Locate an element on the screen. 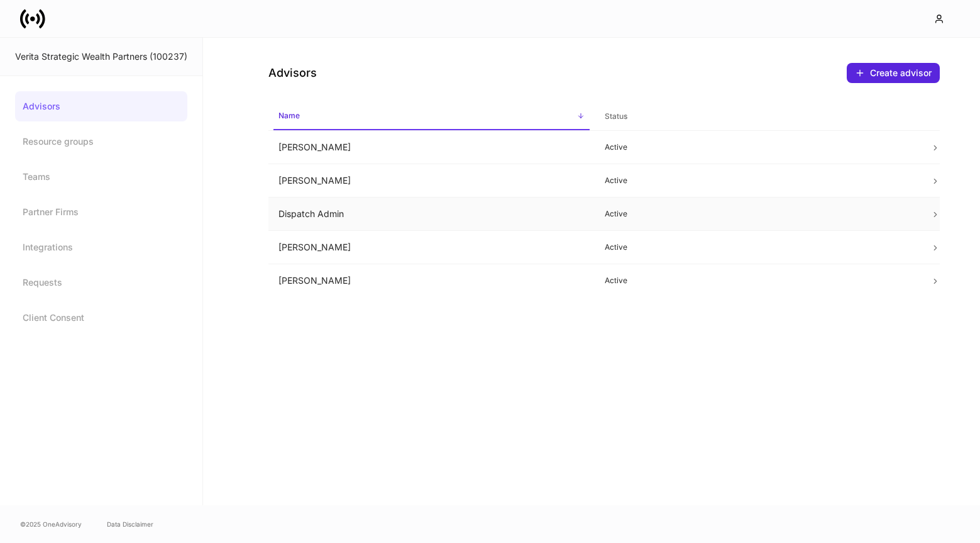  span: Status is located at coordinates (758, 117).